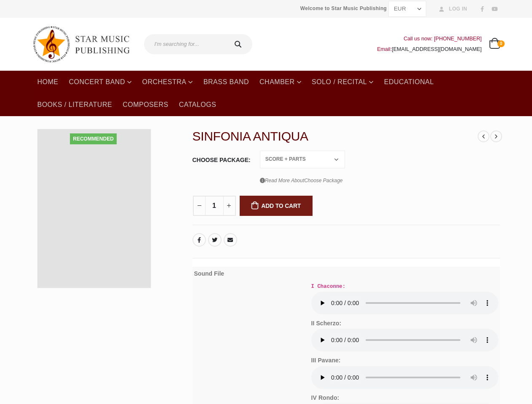  I want to click on img: SMP-10-0098 3D, so click(94, 209).